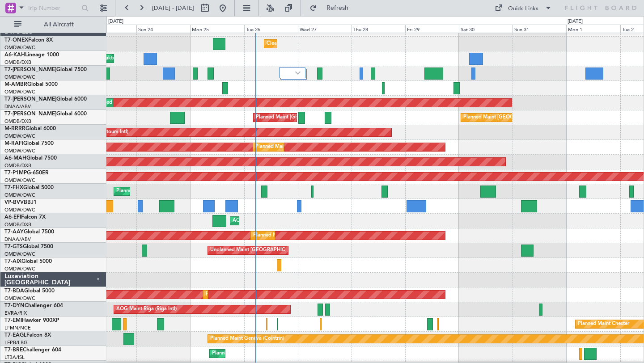 This screenshot has width=644, height=363. Describe the element at coordinates (28, 262) in the screenshot. I see `a: T7-AIXGlobal 5000` at that location.